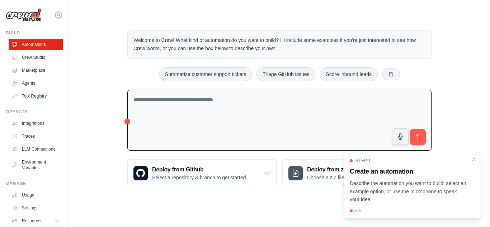 The height and width of the screenshot is (227, 490). I want to click on a: Settings, so click(36, 208).